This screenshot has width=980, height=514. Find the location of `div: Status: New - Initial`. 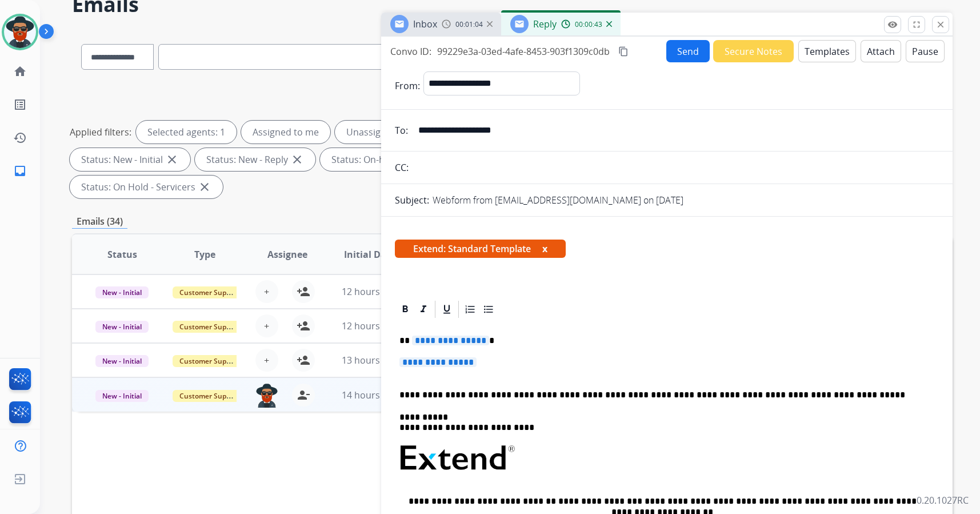

div: Status: New - Initial is located at coordinates (130, 159).